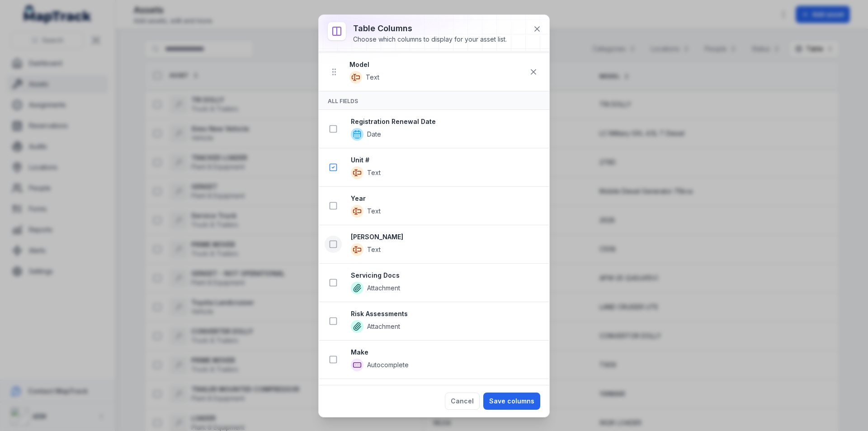  What do you see at coordinates (430, 39) in the screenshot?
I see `div: Choose which columns to display for your asset list.` at bounding box center [430, 39].